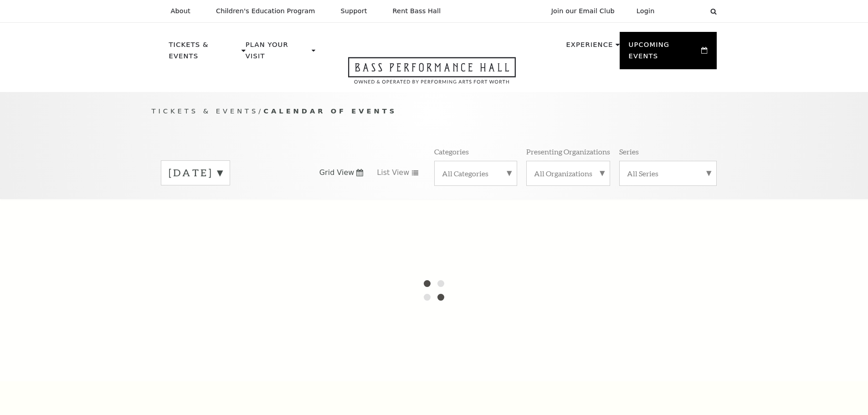 This screenshot has width=868, height=415. I want to click on p: Children's Education Program, so click(265, 11).